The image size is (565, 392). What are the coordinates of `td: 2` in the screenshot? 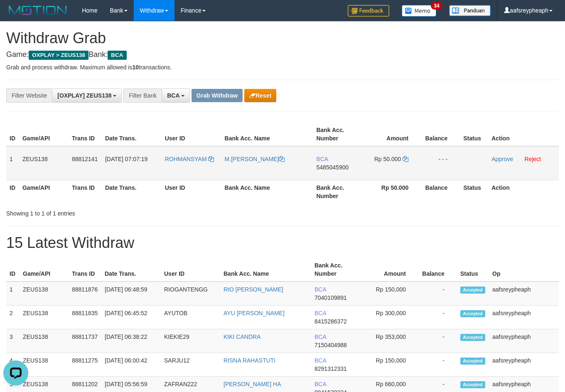 It's located at (13, 318).